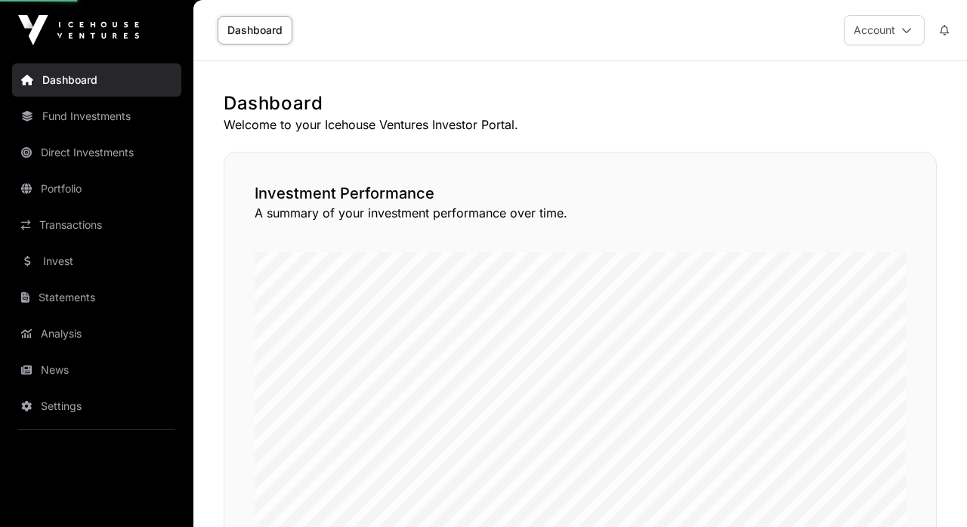 The height and width of the screenshot is (527, 967). What do you see at coordinates (929, 491) in the screenshot?
I see `div: Chat Widget` at bounding box center [929, 491].